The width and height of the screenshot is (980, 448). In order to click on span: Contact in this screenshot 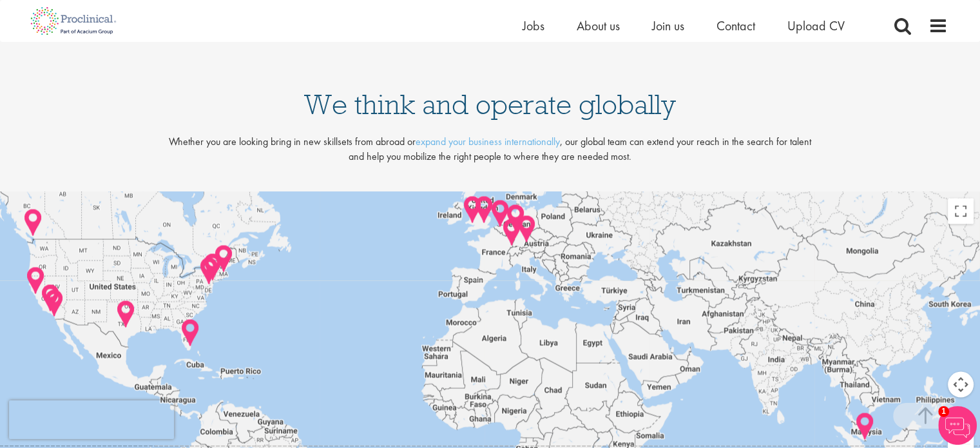, I will do `click(735, 26)`.